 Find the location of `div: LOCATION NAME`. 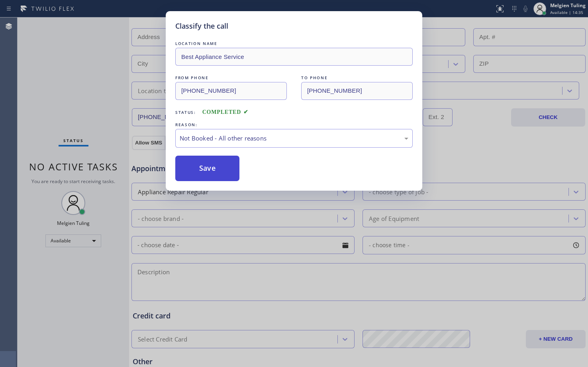

div: LOCATION NAME is located at coordinates (294, 43).